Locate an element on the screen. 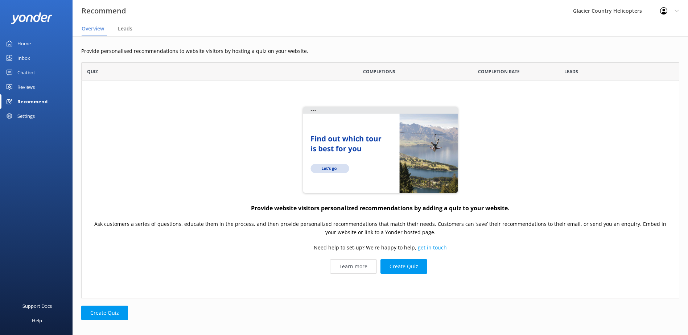  img: quiz-website... is located at coordinates (380, 150).